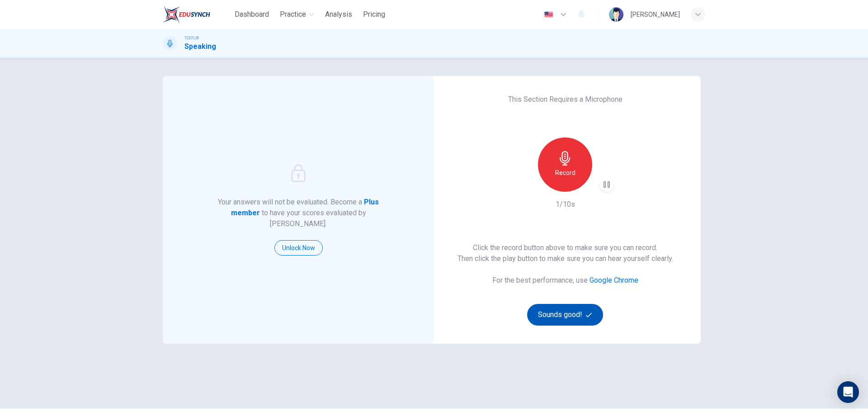 The image size is (868, 412). I want to click on h6: For the best performance, use, so click(565, 280).